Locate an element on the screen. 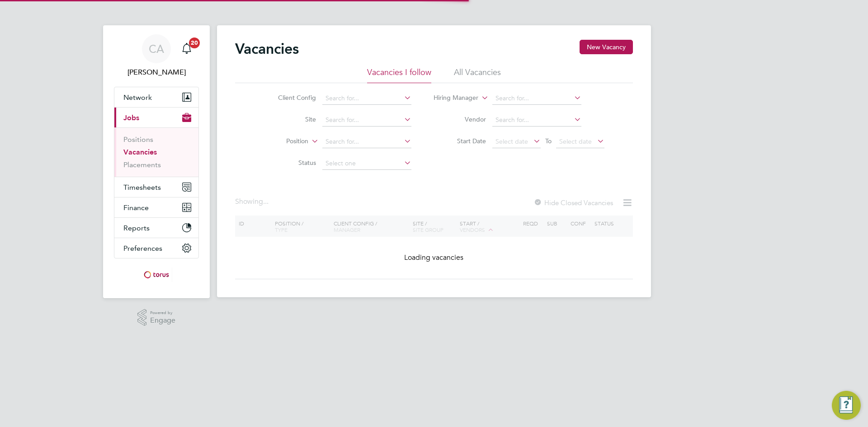 This screenshot has width=868, height=427. a: Placements is located at coordinates (142, 165).